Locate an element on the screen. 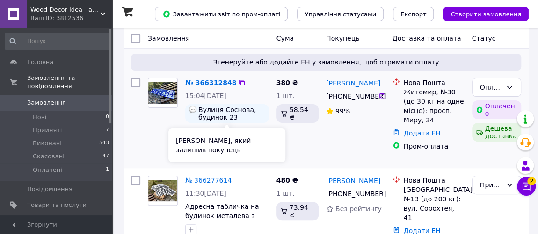  span: Доставка та оплата is located at coordinates (427, 38).